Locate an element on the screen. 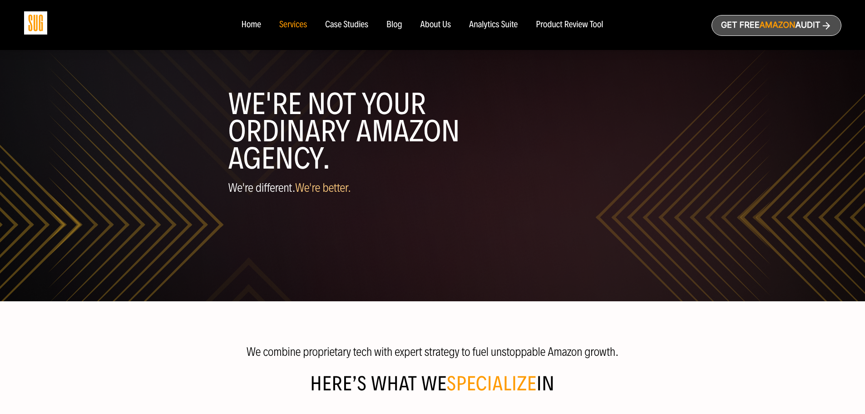  span: Amazon is located at coordinates (777, 25).